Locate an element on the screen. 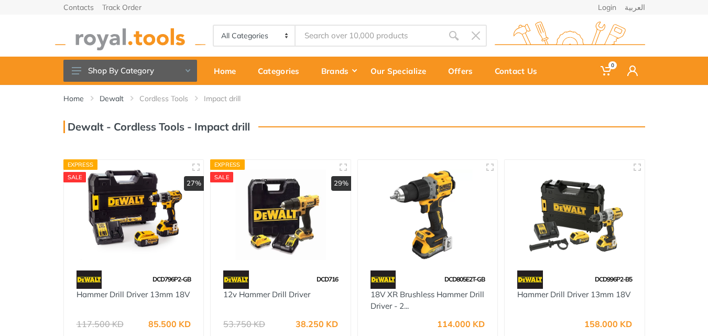 This screenshot has width=708, height=336. a: Contact Us is located at coordinates (519, 71).